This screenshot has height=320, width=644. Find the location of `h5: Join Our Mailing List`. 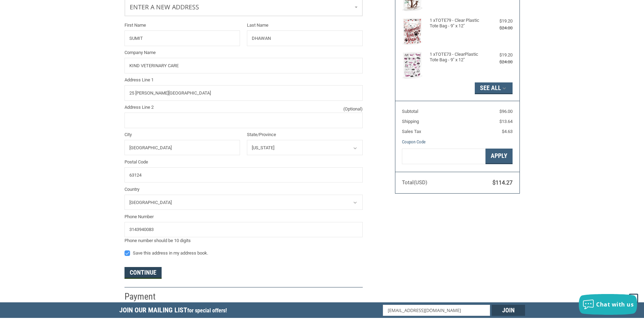

h5: Join Our Mailing List is located at coordinates (175, 311).